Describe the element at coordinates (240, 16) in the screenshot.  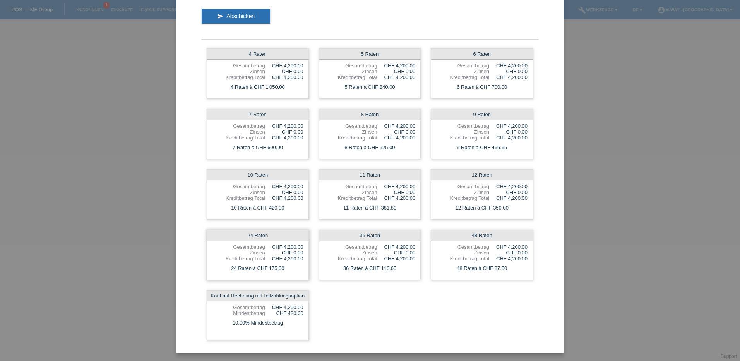
I see `span: Abschicken` at that location.